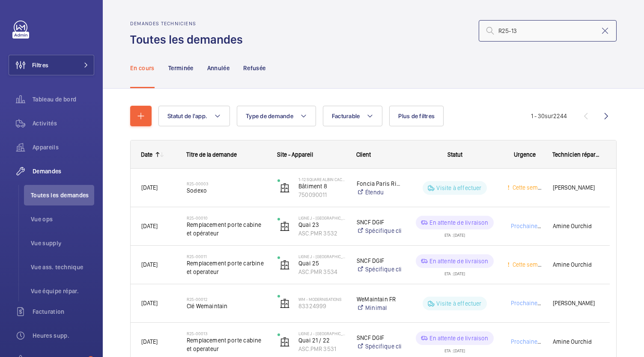 The height and width of the screenshot is (357, 644). What do you see at coordinates (455, 154) in the screenshot?
I see `span: Statut` at bounding box center [455, 154].